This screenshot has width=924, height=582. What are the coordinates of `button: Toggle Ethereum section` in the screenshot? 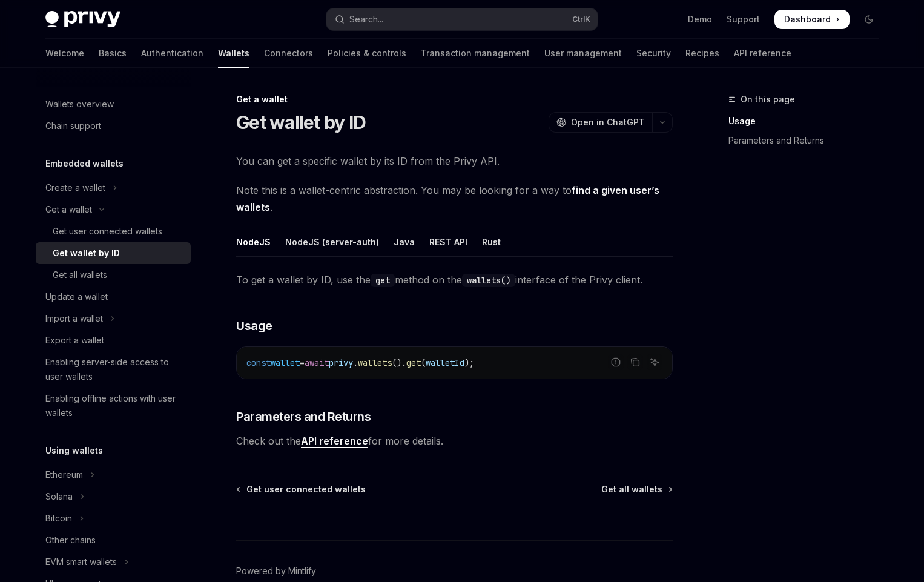 It's located at (113, 475).